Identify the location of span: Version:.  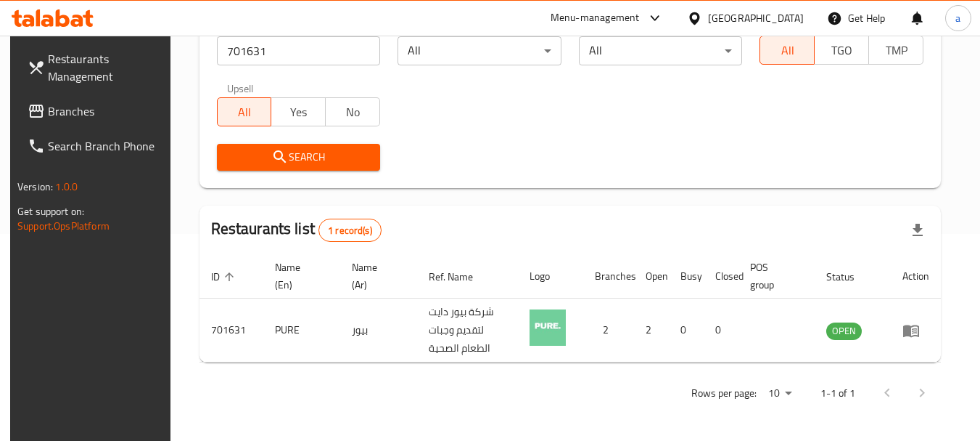
(35, 187).